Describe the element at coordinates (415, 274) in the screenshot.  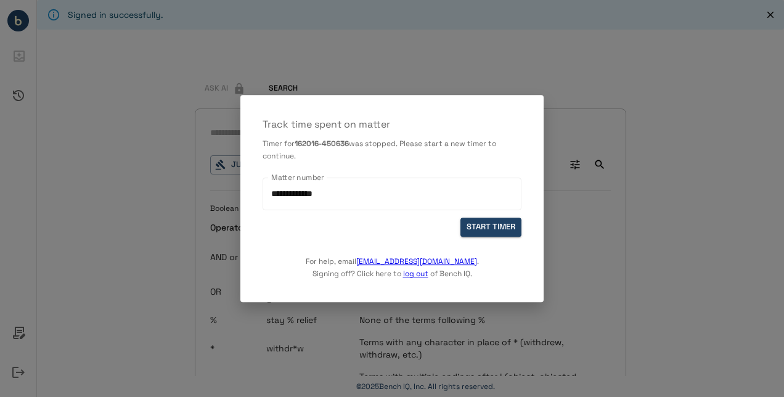
I see `a: log out` at that location.